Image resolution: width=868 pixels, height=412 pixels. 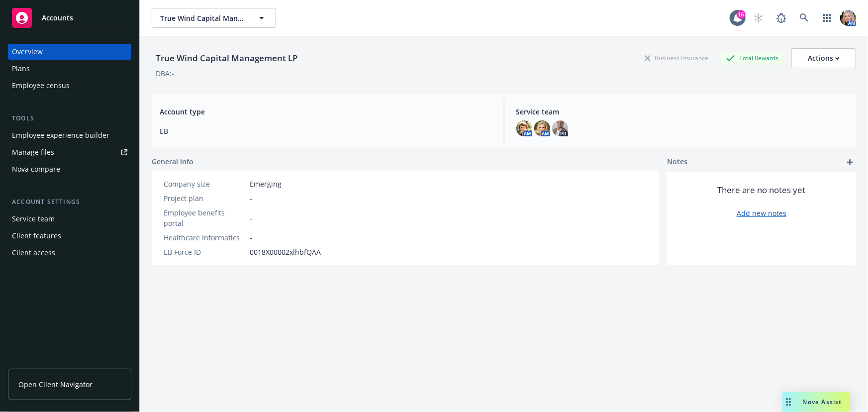 I want to click on a: Accounts, so click(x=70, y=18).